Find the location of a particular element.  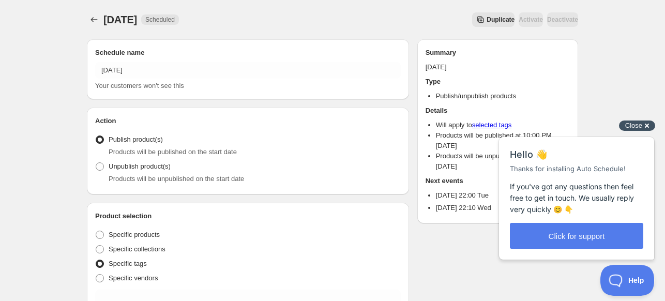

h2: Product selection is located at coordinates (248, 216).